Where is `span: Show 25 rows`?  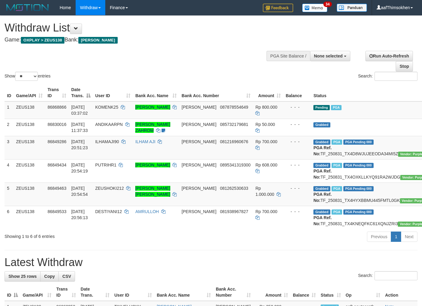
span: Show 25 rows is located at coordinates (22, 276).